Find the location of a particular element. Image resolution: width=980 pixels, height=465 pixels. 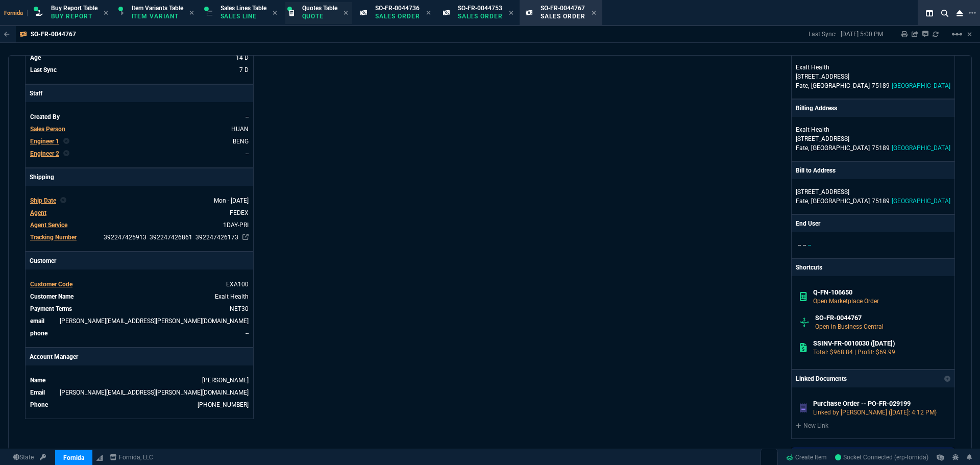

span: Tracking Number is located at coordinates (53, 237).